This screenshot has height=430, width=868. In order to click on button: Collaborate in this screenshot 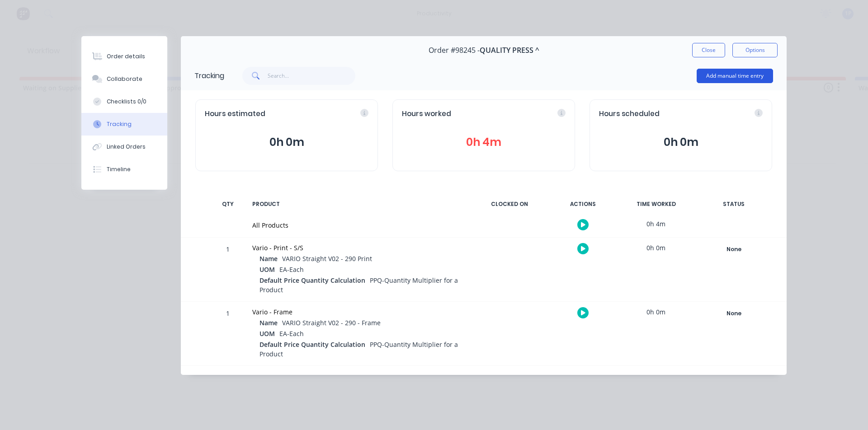, I will do `click(124, 80)`.